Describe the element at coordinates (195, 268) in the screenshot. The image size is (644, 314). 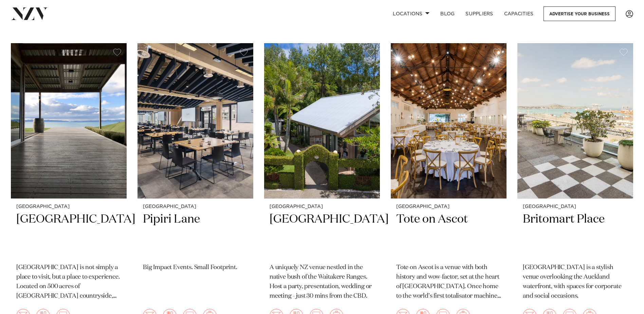
I see `p: Big Impact Events. Small Footprint.` at that location.